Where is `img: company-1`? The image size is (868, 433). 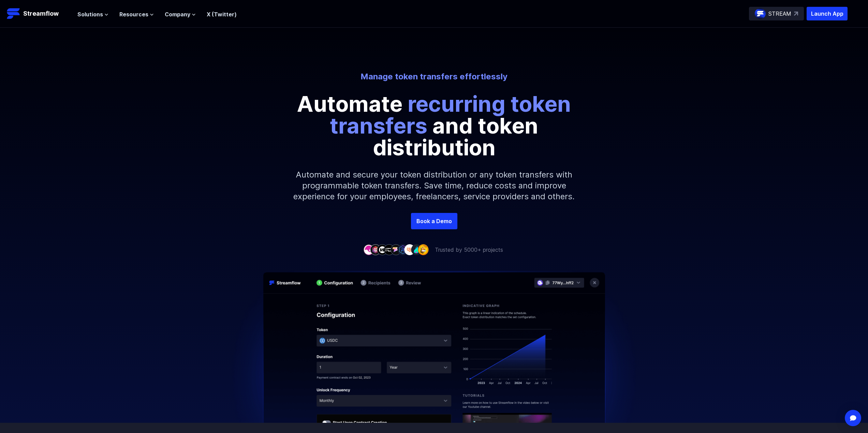 img: company-1 is located at coordinates (369, 249).